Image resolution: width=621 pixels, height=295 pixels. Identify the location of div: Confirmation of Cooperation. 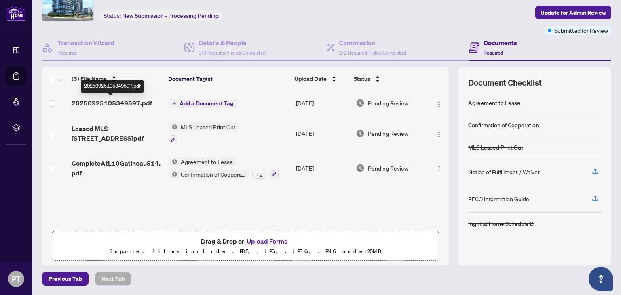
(503, 125).